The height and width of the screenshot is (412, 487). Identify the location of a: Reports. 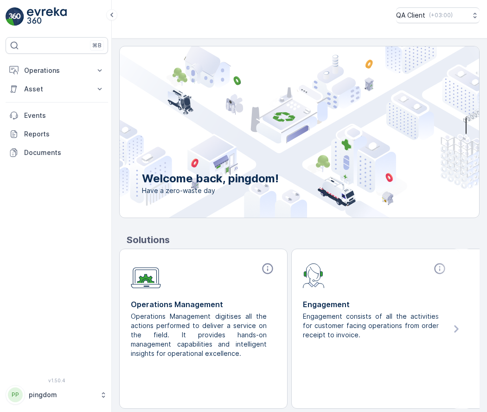
(57, 134).